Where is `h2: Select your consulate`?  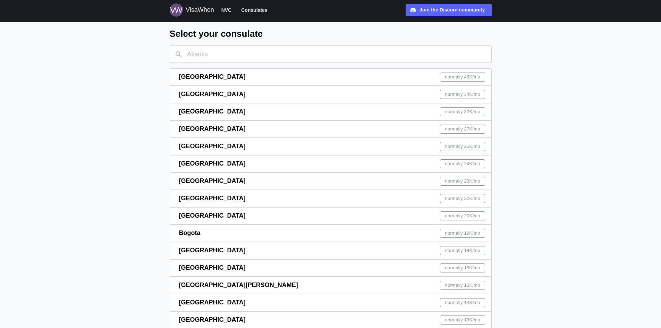
h2: Select your consulate is located at coordinates (331, 34).